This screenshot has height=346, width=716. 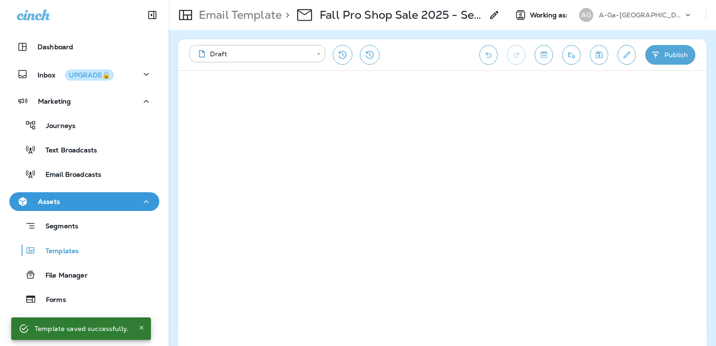 I want to click on button: Email Broadcasts, so click(x=84, y=174).